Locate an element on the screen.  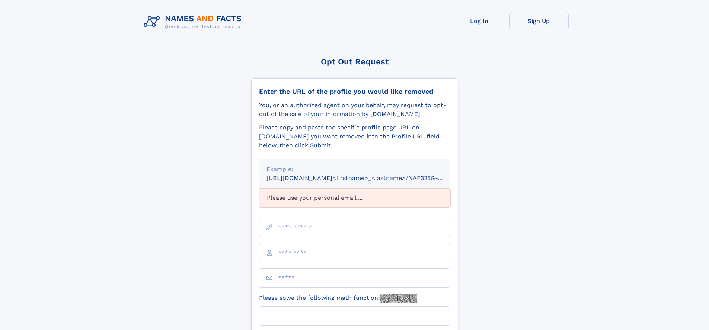
img: Logo Names and Facts is located at coordinates (194, 22).